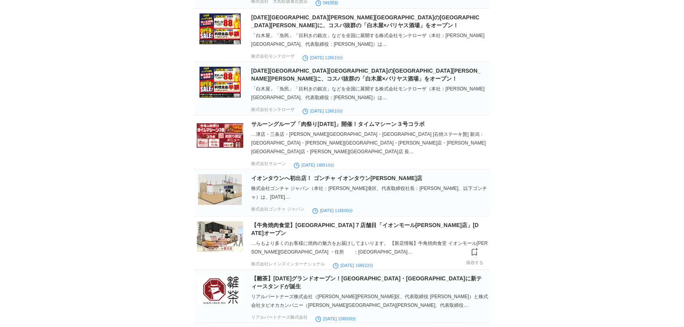 The image size is (684, 327). I want to click on p: 株式会社レインズインターナショナル, so click(288, 264).